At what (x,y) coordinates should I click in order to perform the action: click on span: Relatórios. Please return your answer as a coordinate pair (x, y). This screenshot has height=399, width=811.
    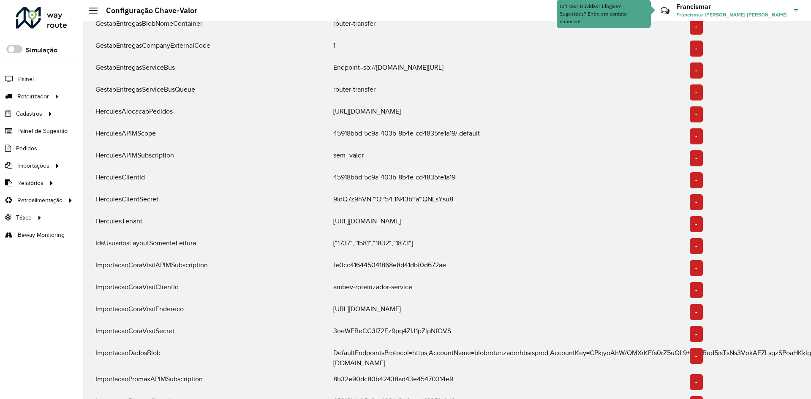
    Looking at the image, I should click on (30, 183).